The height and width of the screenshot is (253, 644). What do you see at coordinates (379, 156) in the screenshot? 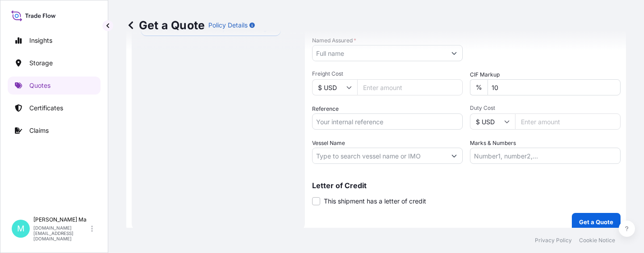
I see `input: Type to search vessel name or IMO` at bounding box center [379, 156].